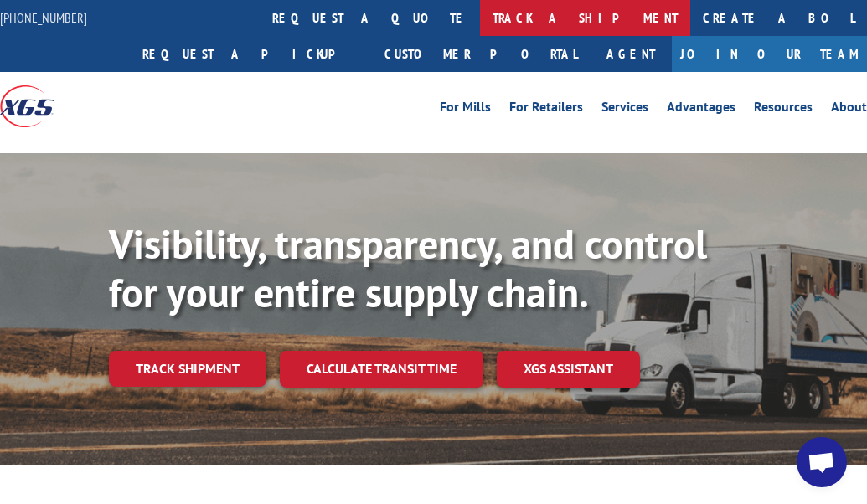 The height and width of the screenshot is (504, 867). I want to click on a: Advantages, so click(701, 110).